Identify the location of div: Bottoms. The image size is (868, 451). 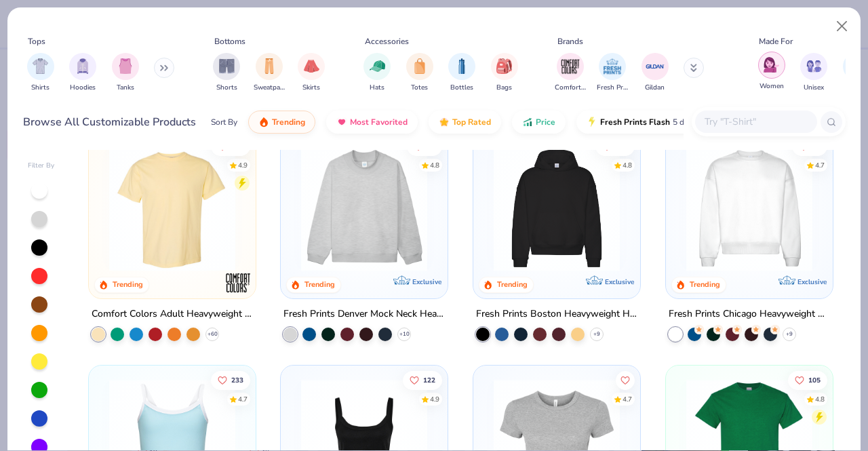
(230, 41).